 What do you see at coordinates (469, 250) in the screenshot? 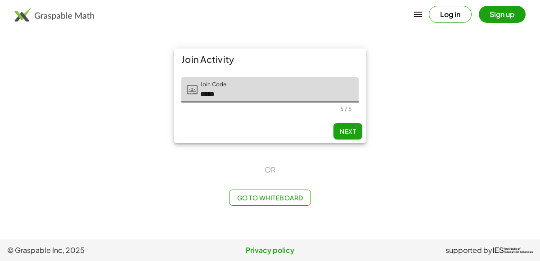
I see `span: supported by` at bounding box center [469, 250].